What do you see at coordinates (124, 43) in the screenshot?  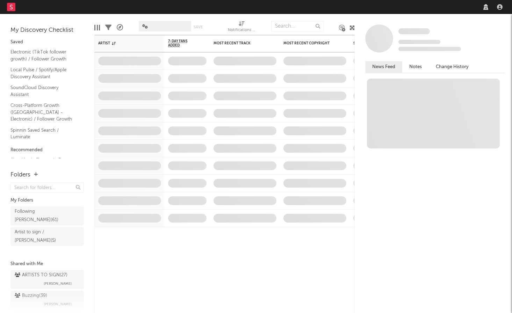 I see `div: Artist` at bounding box center [124, 43].